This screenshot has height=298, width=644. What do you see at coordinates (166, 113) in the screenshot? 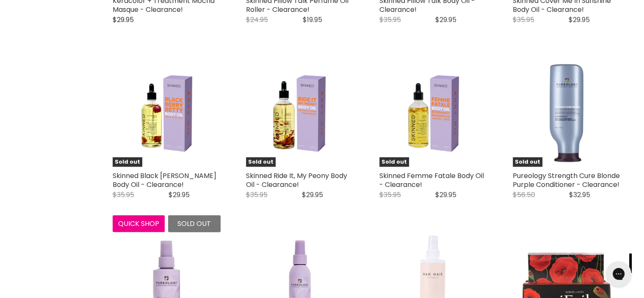
I see `img: Skinned Black Berry Betty Body Oil - Clearance!` at bounding box center [166, 113].